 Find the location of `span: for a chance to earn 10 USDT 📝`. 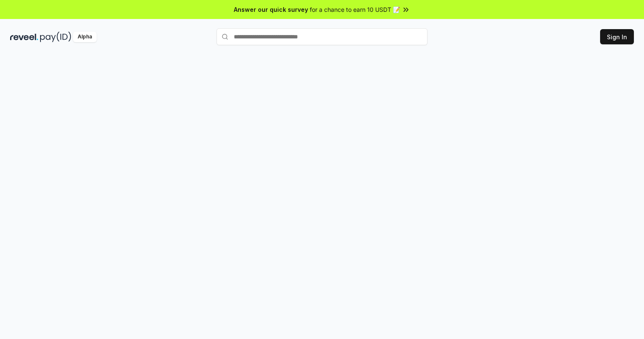

span: for a chance to earn 10 USDT 📝 is located at coordinates (355, 9).